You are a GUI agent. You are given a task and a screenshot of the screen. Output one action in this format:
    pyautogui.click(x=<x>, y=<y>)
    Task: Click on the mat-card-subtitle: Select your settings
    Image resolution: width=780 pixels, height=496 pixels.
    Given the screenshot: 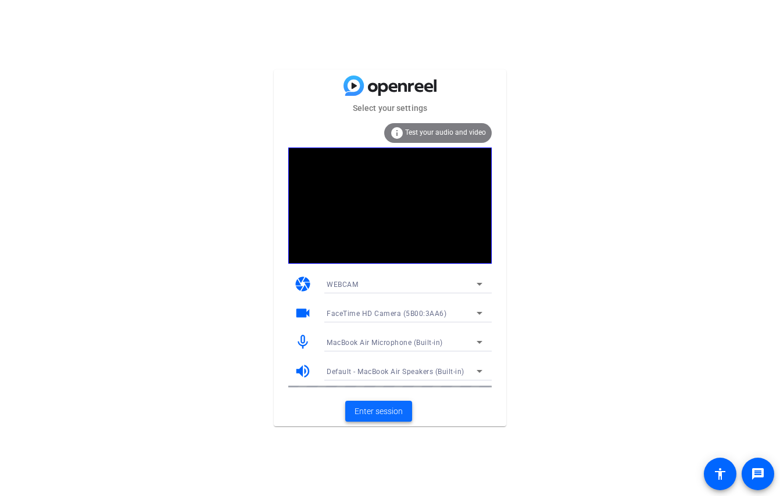 What is the action you would take?
    pyautogui.click(x=390, y=108)
    